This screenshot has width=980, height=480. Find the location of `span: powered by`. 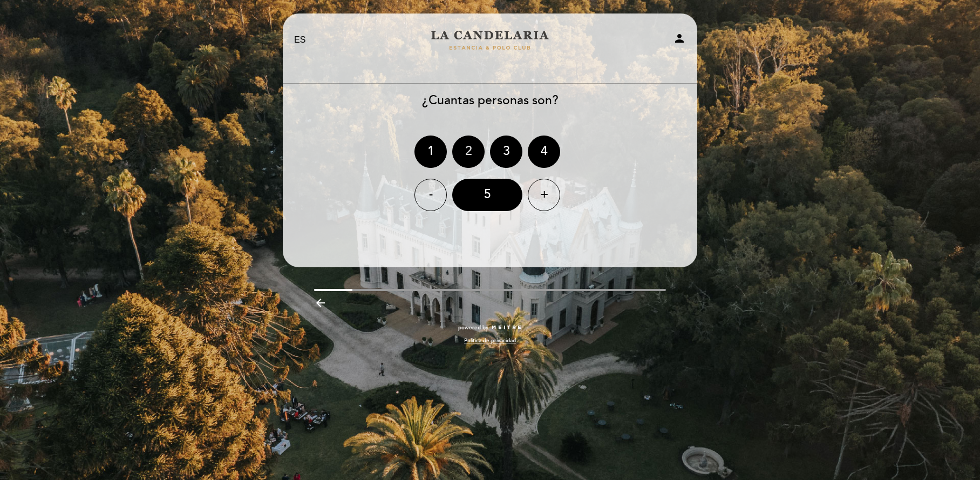

span: powered by is located at coordinates (473, 328).